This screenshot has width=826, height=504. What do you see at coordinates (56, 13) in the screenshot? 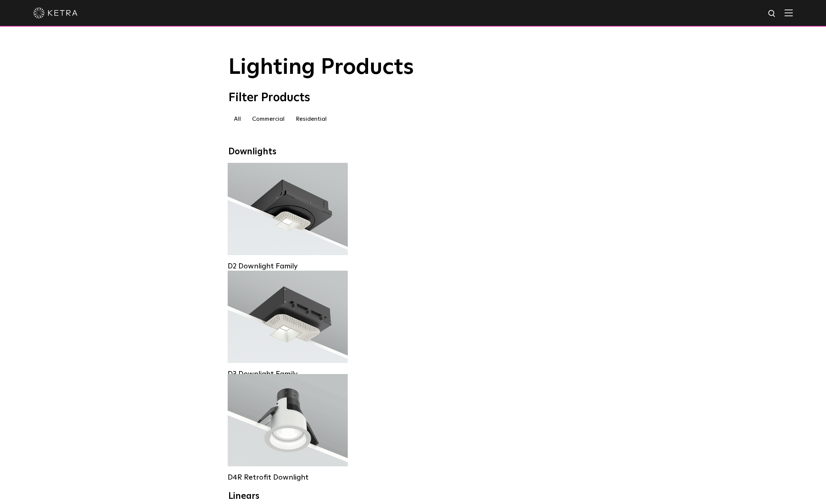
I see `img: ketra-logo-2019-white` at bounding box center [56, 13].